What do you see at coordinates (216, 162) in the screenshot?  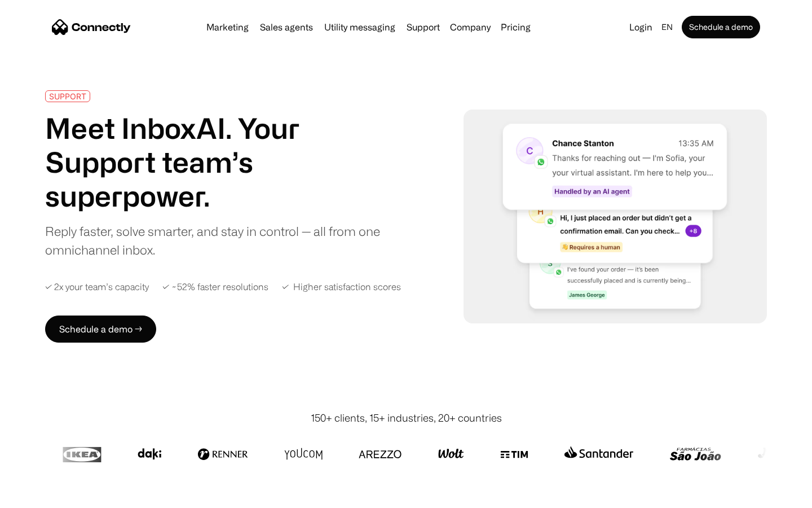 I see `h1: Meet InboxAI. Your Support team’s superpower.` at bounding box center [216, 162].